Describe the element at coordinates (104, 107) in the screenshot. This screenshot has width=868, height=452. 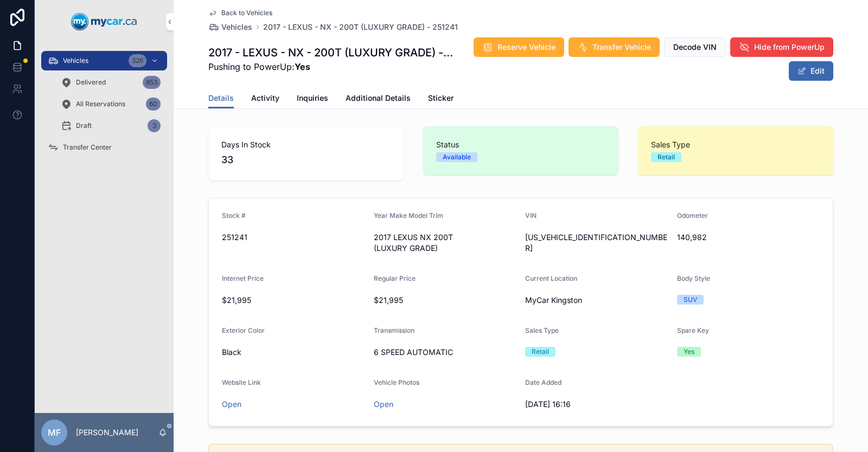
I see `div: scrollable content` at that location.